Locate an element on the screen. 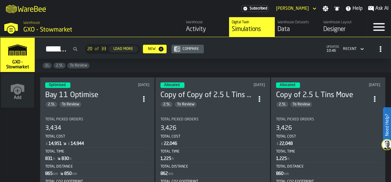 Image resolution: width=391 pixels, height=182 pixels. span: 33 is located at coordinates (103, 49).